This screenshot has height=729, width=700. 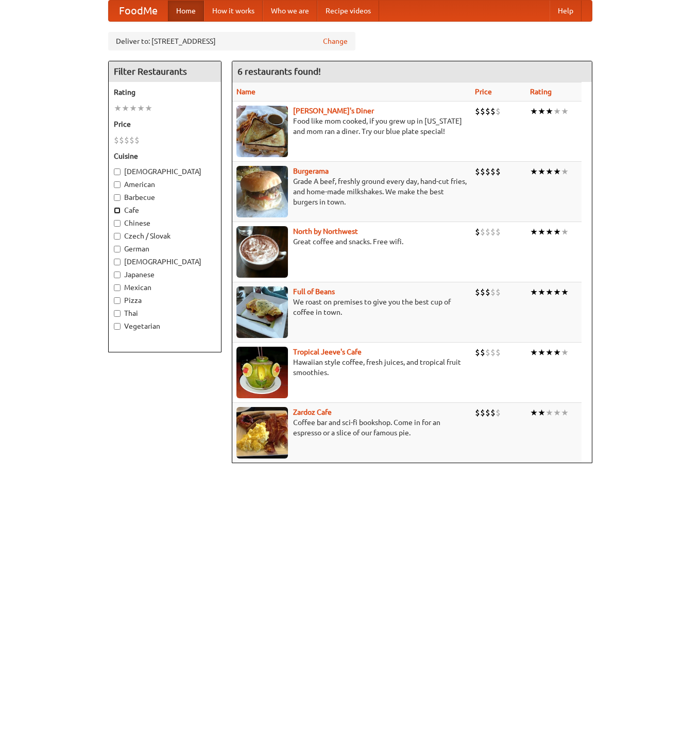 What do you see at coordinates (165, 275) in the screenshot?
I see `label: Japanese` at bounding box center [165, 275].